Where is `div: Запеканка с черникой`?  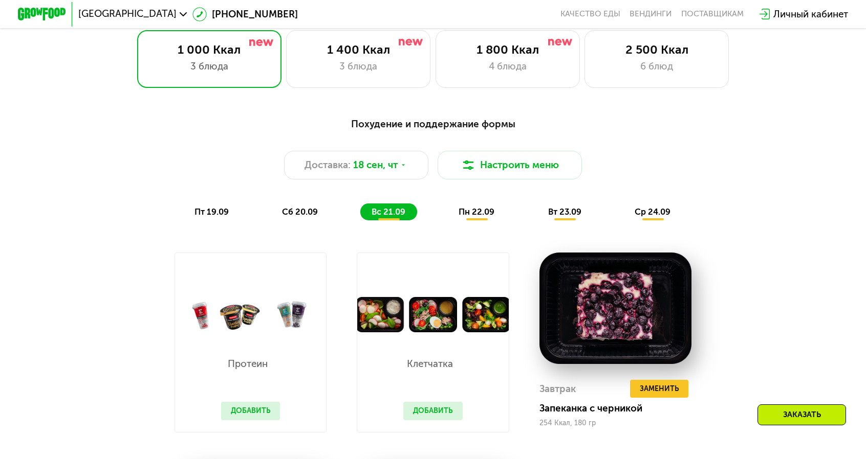 div: Запеканка с черникой is located at coordinates (620, 409).